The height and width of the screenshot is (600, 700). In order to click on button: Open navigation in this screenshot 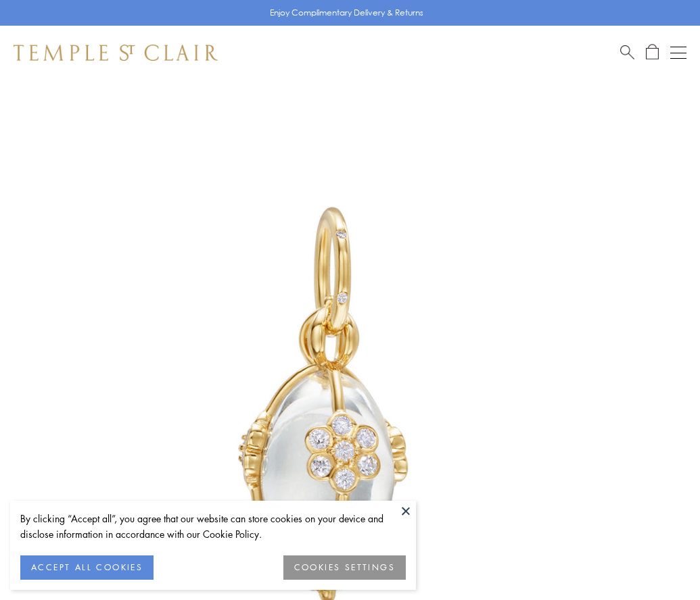, I will do `click(678, 53)`.